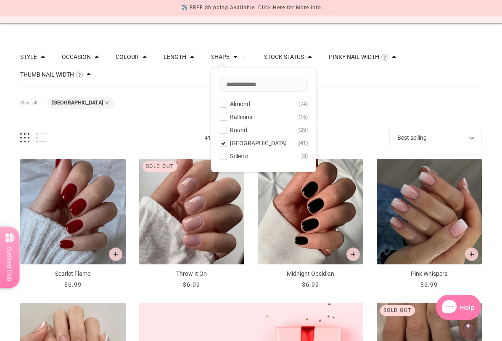 The height and width of the screenshot is (341, 502). I want to click on button: Filter by Pinky Nail Width, so click(354, 57).